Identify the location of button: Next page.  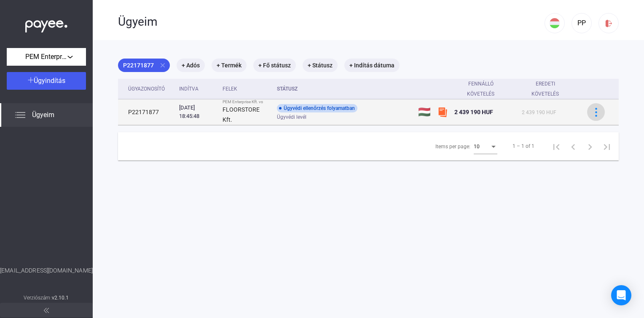
(590, 146).